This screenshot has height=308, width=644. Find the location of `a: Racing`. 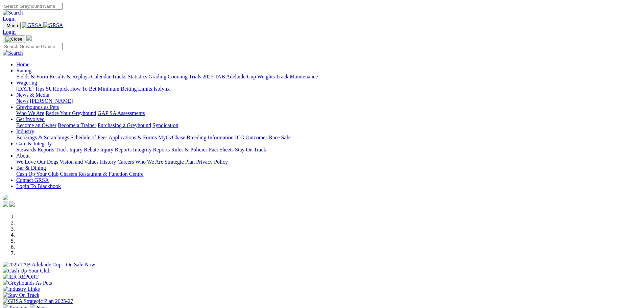

a: Racing is located at coordinates (24, 70).